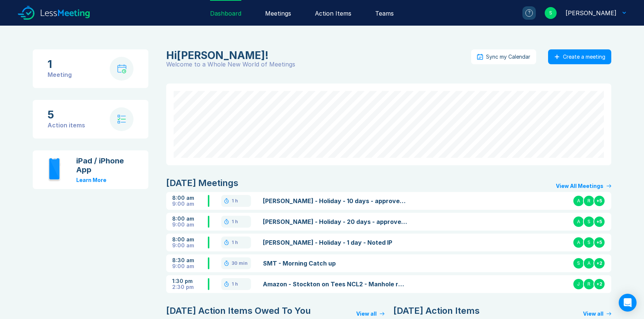 The image size is (644, 319). Describe the element at coordinates (579, 284) in the screenshot. I see `div: J` at that location.